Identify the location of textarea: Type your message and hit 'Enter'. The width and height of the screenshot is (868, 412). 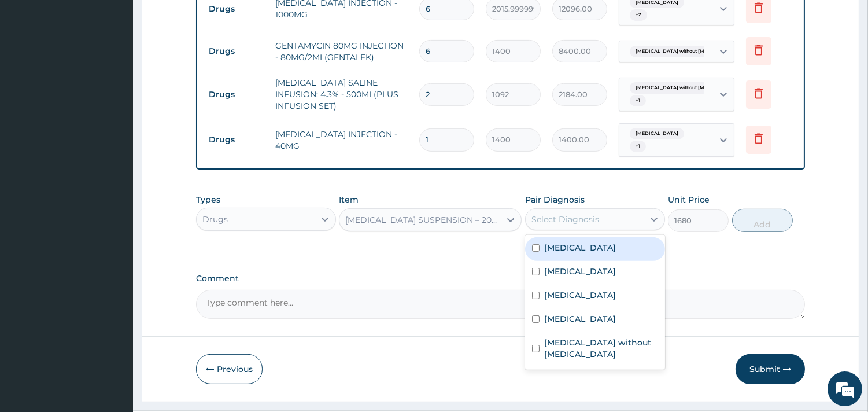
(113, 302).